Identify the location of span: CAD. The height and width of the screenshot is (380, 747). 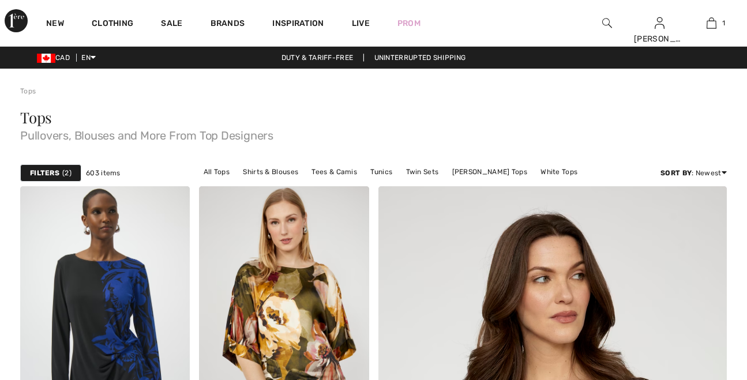
(55, 58).